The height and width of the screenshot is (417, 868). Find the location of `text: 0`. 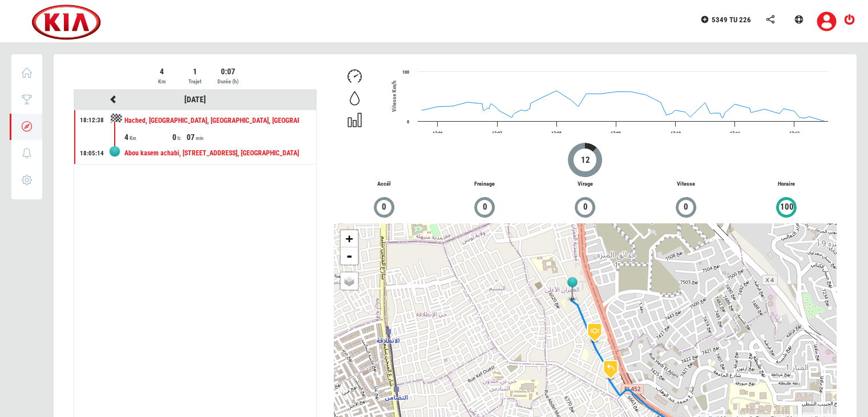

text: 0 is located at coordinates (408, 122).